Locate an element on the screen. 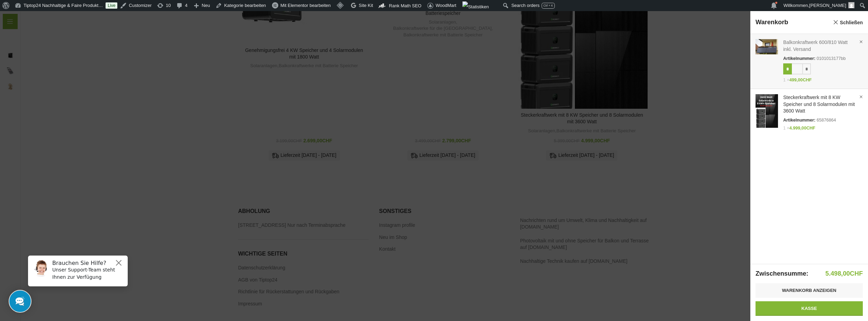  bdi: 5.498,00 is located at coordinates (844, 274).